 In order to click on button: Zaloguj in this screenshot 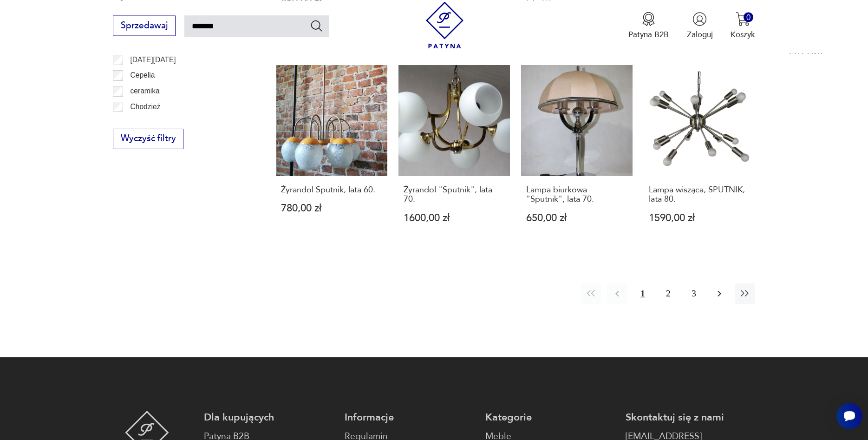, I will do `click(700, 25)`.